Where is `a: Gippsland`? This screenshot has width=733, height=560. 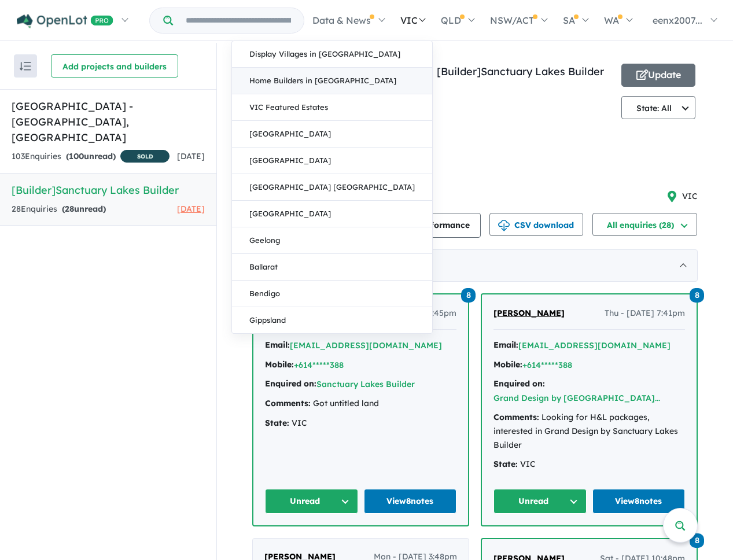 a: Gippsland is located at coordinates (332, 320).